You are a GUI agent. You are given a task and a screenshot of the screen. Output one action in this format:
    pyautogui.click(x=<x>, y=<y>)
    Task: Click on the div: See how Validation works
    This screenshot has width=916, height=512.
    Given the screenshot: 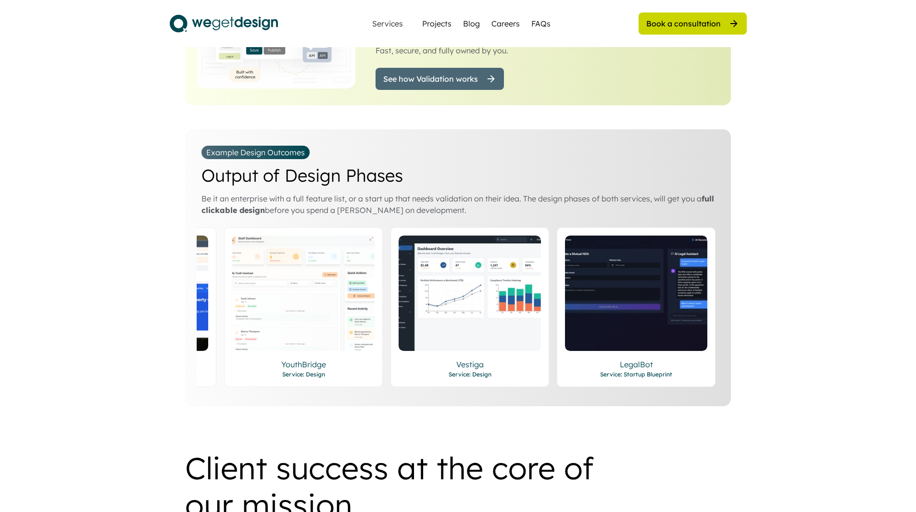 What is the action you would take?
    pyautogui.click(x=430, y=79)
    